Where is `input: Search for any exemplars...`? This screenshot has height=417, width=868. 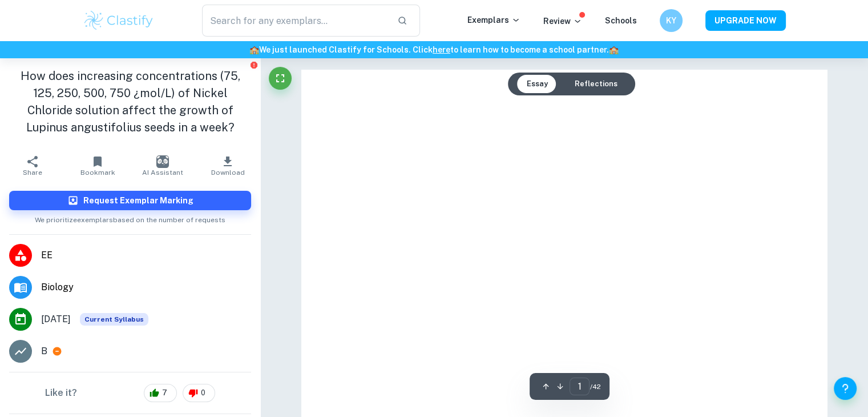
input: Search for any exemplars... is located at coordinates (295, 21).